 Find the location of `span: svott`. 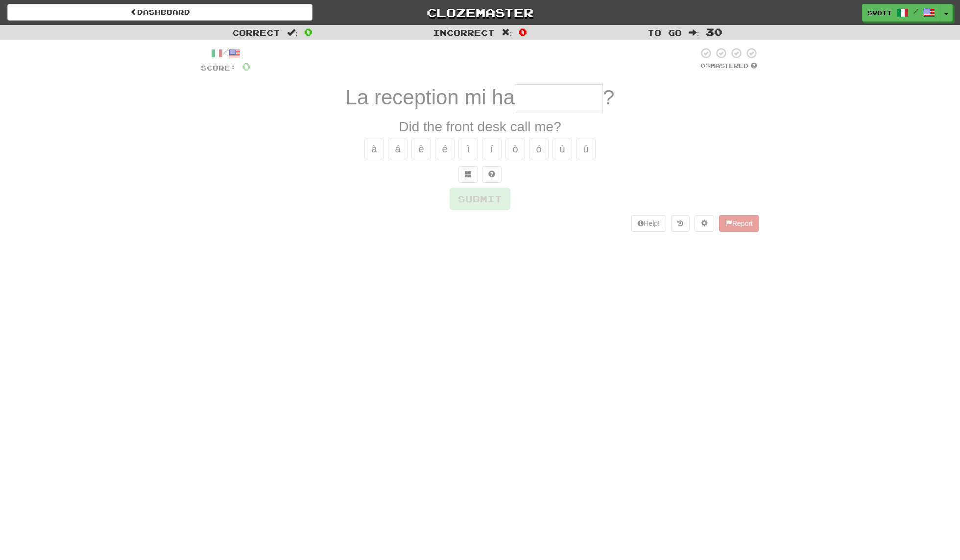

span: svott is located at coordinates (880, 12).